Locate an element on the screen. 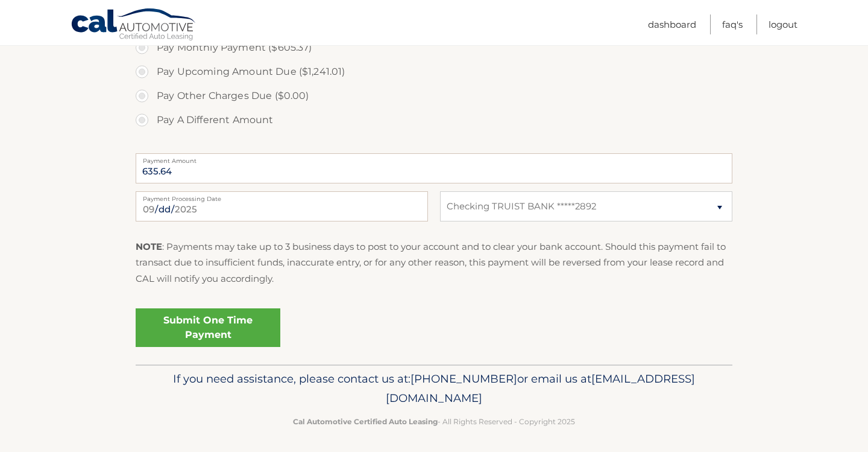 Image resolution: width=868 pixels, height=452 pixels. p: : Payments may take up to 3 business days to post to your account and to clear your bank account.... is located at coordinates (434, 263).